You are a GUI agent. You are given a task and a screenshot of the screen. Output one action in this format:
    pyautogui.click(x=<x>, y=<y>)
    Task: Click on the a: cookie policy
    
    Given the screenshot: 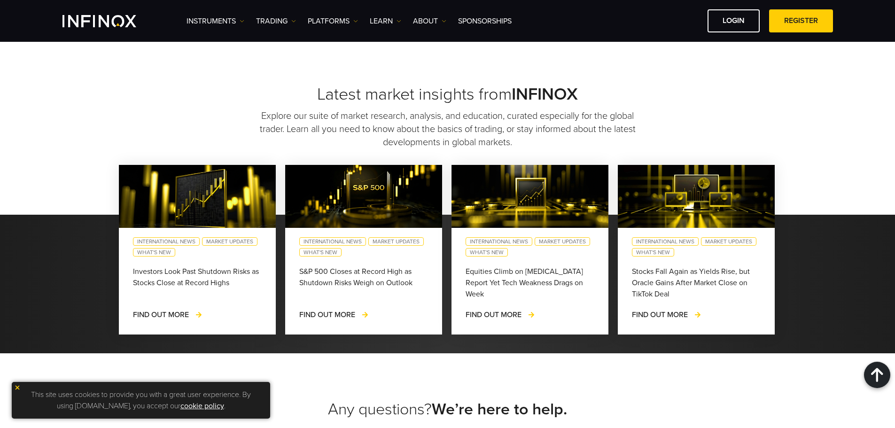 What is the action you would take?
    pyautogui.click(x=202, y=406)
    